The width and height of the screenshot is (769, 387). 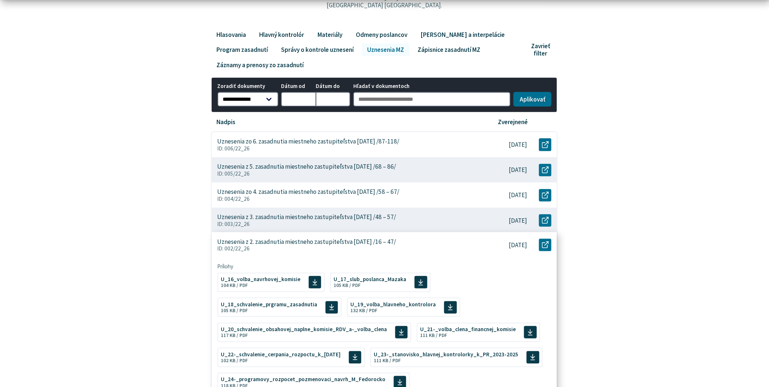 I want to click on a: Záznamy a prenosy zo zasadnutí, so click(x=260, y=65).